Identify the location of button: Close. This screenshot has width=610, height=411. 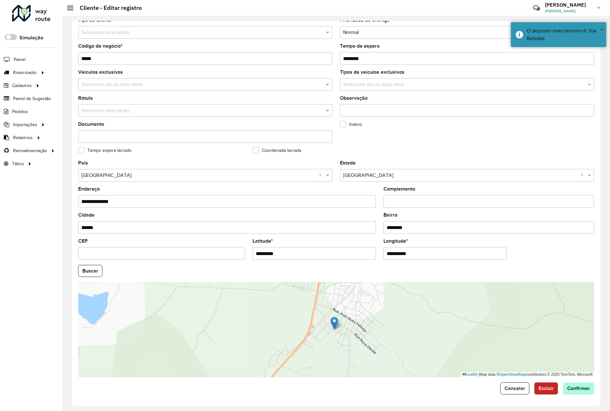
(602, 30).